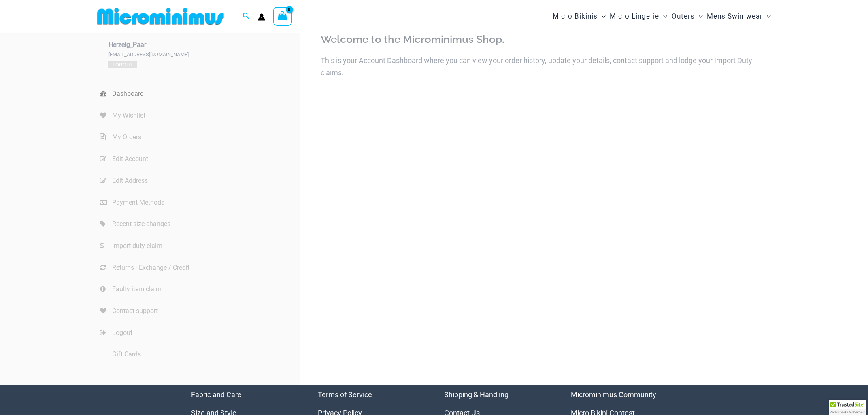 The height and width of the screenshot is (415, 868). I want to click on span: My Orders, so click(206, 138).